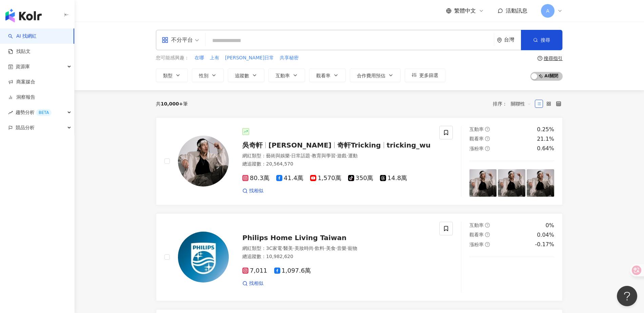 This screenshot has width=644, height=313. What do you see at coordinates (20, 51) in the screenshot?
I see `a: 找貼文` at bounding box center [20, 51].